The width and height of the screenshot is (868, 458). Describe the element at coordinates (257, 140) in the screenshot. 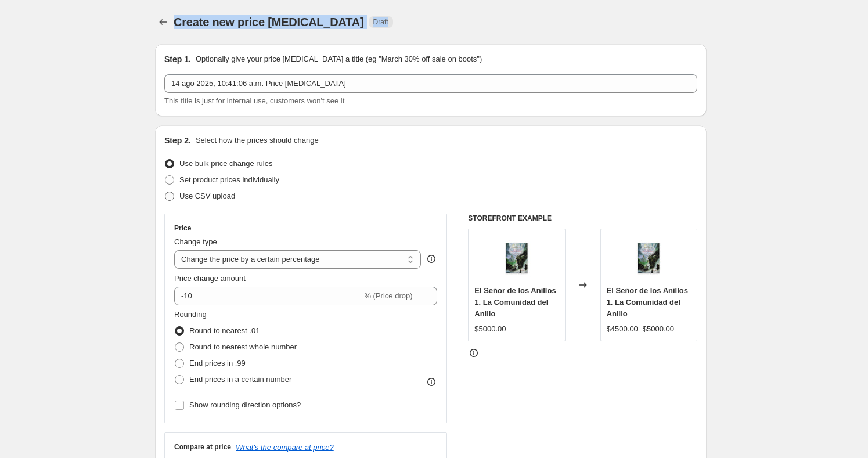

I see `p: Select how the prices should change` at that location.